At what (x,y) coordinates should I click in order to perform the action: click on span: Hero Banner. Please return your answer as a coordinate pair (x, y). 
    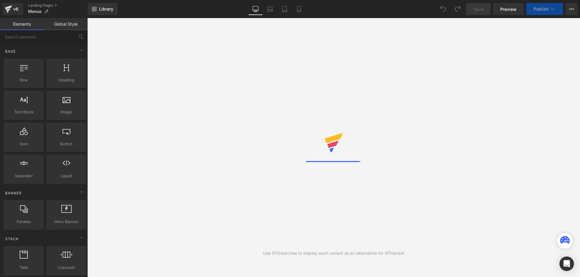
    Looking at the image, I should click on (66, 222).